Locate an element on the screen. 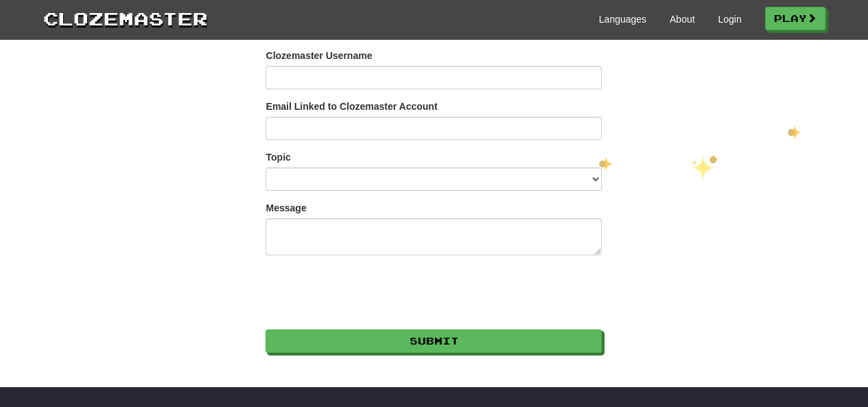 Image resolution: width=868 pixels, height=407 pixels. a: Play is located at coordinates (795, 19).